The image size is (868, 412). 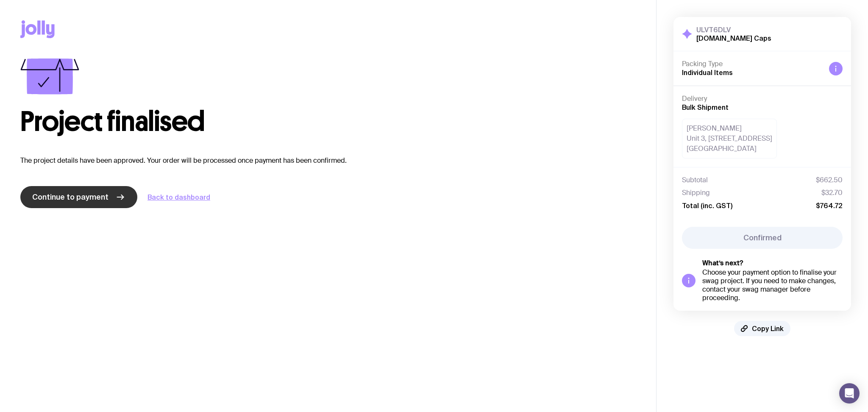 What do you see at coordinates (705, 107) in the screenshot?
I see `span: Bulk Shipment` at bounding box center [705, 107].